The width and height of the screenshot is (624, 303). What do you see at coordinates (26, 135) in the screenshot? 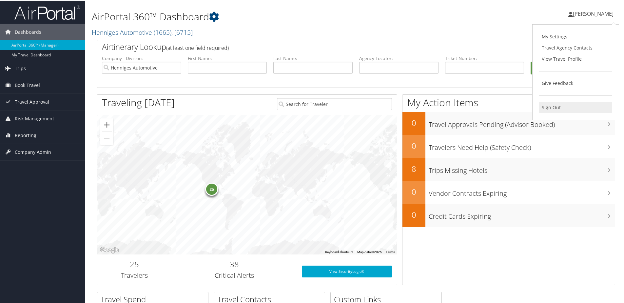
I see `span: Reporting` at bounding box center [26, 135].